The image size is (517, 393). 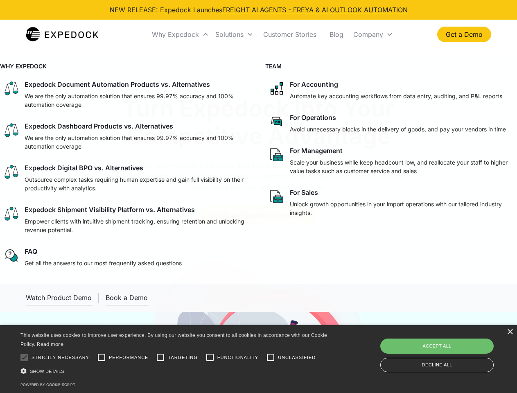 What do you see at coordinates (396, 96) in the screenshot?
I see `p: Automate key accounting workflows from data entry, auditing, and P&L reports` at bounding box center [396, 96].